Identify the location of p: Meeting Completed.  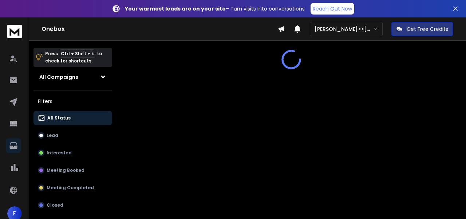
(70, 188).